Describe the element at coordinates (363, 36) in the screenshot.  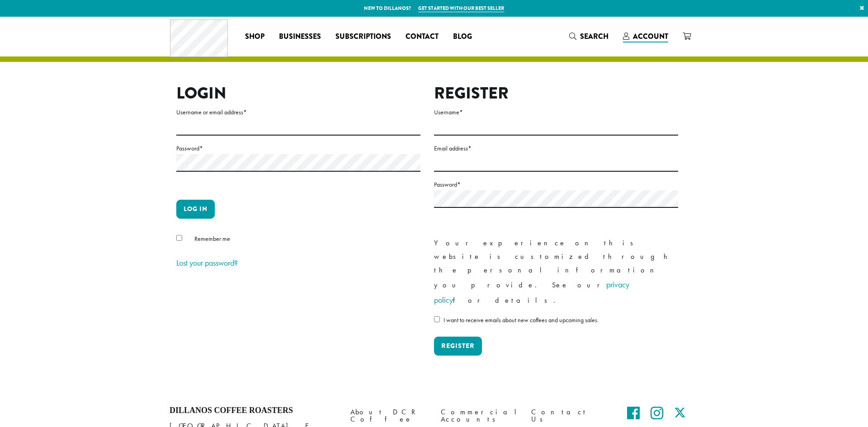
I see `span: Subscriptions` at that location.